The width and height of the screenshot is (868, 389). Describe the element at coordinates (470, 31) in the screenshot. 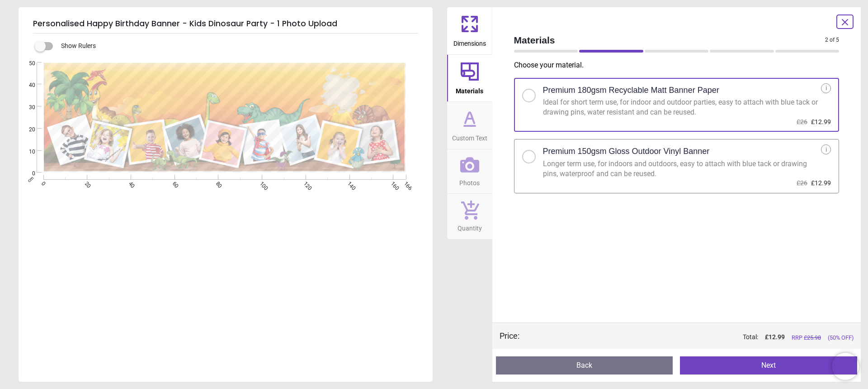

I see `button: Dimensions` at that location.